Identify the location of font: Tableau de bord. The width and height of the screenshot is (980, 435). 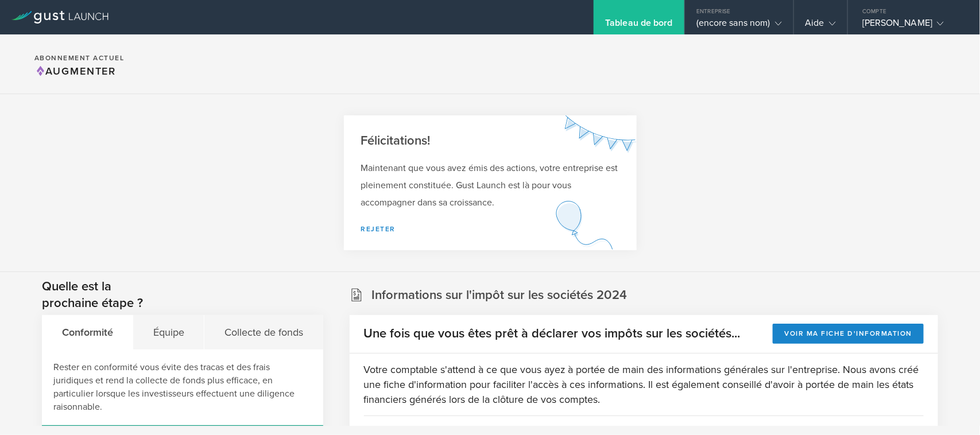
(639, 23).